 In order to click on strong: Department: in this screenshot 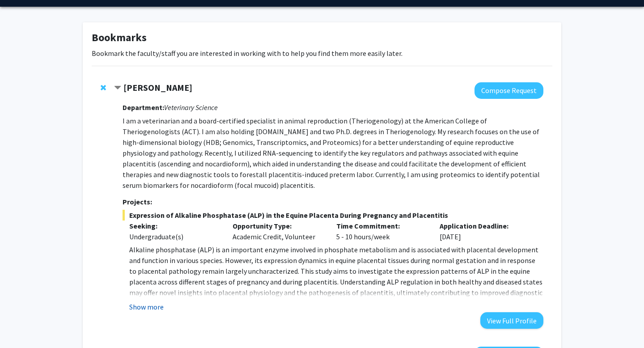, I will do `click(144, 108)`.